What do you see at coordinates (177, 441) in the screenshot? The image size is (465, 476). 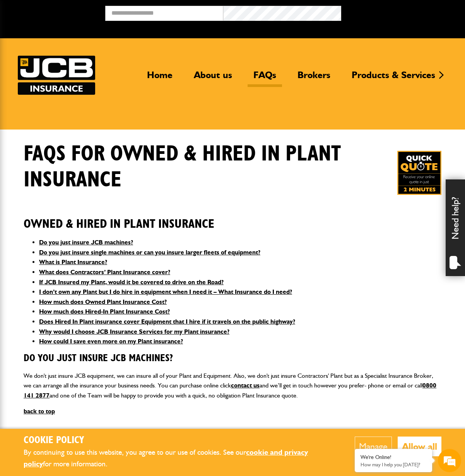 I see `h2: Cookie Policy` at bounding box center [177, 441].